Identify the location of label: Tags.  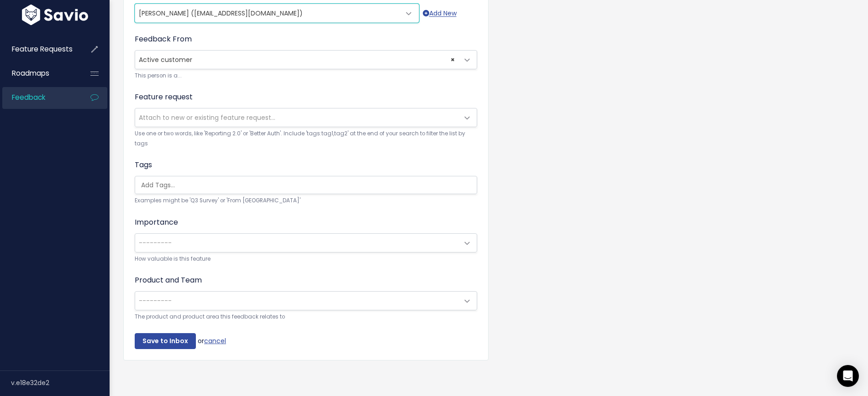
(143, 165).